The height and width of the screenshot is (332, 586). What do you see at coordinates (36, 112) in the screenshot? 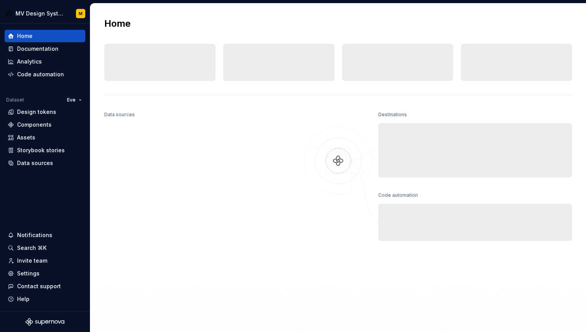
I see `div: Design tokens` at bounding box center [36, 112].